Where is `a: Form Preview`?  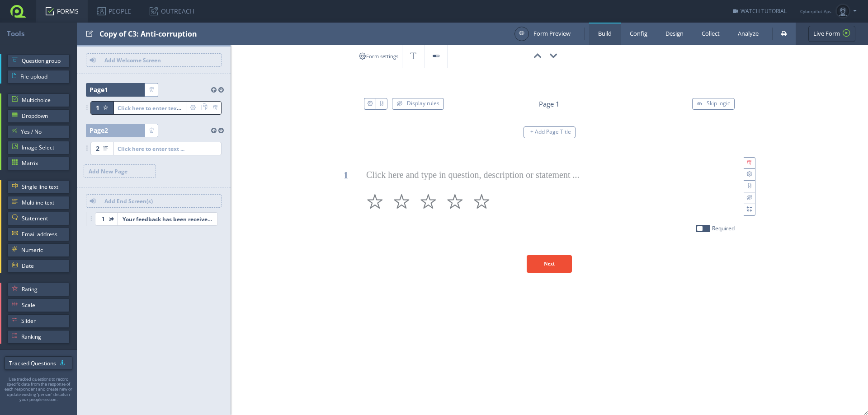 a: Form Preview is located at coordinates (543, 34).